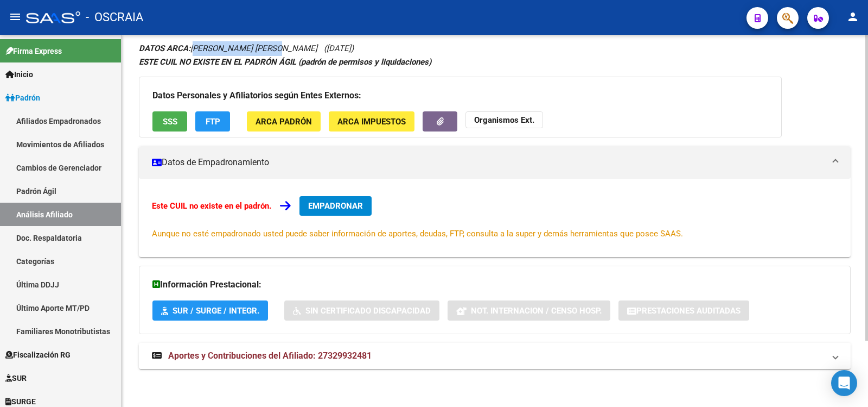  I want to click on div: Datos de Empadronamiento, so click(495, 218).